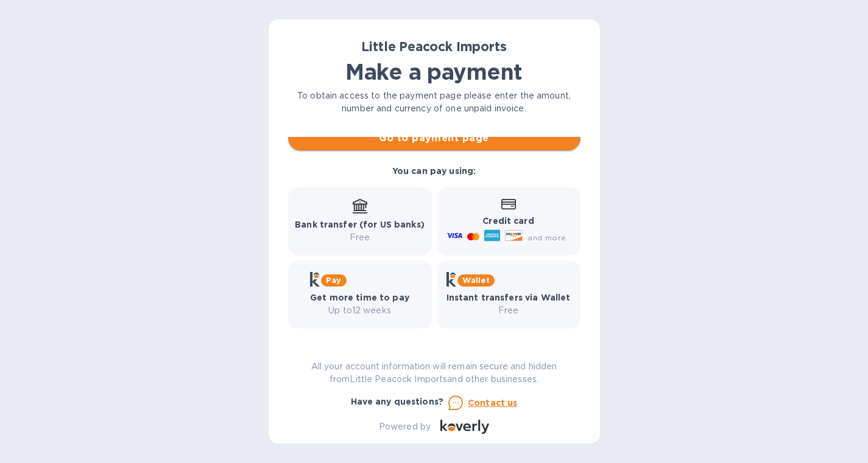 Image resolution: width=868 pixels, height=463 pixels. Describe the element at coordinates (359, 298) in the screenshot. I see `b: Get more time to pay` at that location.